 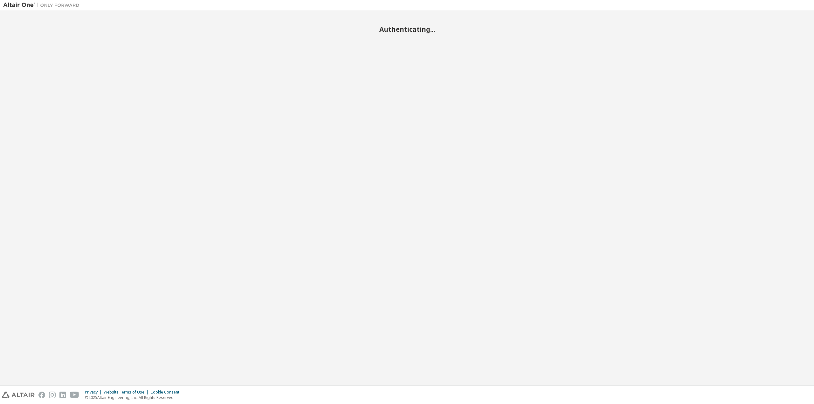 I want to click on img: linkedin.svg, so click(x=63, y=395).